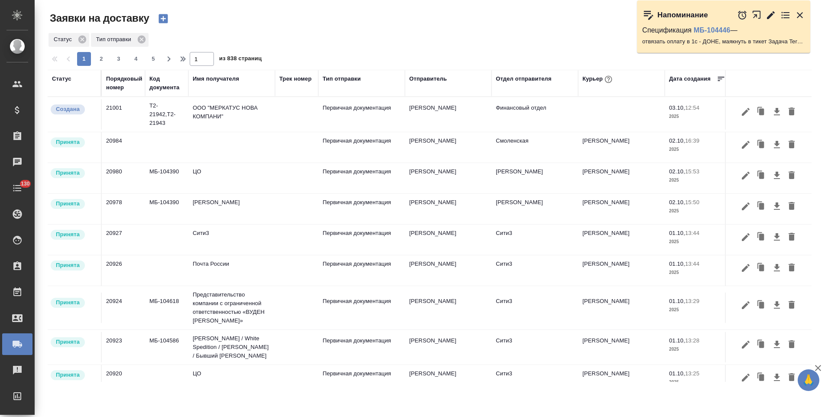 The image size is (828, 417). What do you see at coordinates (123, 178) in the screenshot?
I see `td: 20980` at bounding box center [123, 178].